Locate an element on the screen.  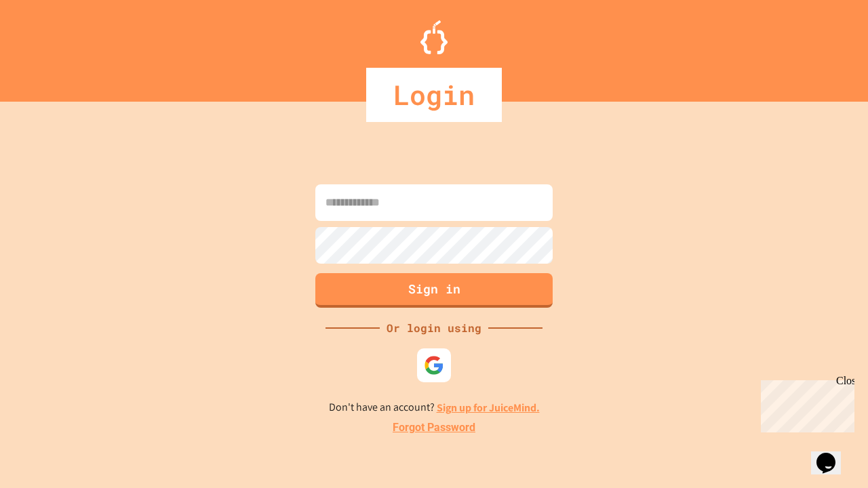
div: Chat with us now!Close is located at coordinates (50, 46).